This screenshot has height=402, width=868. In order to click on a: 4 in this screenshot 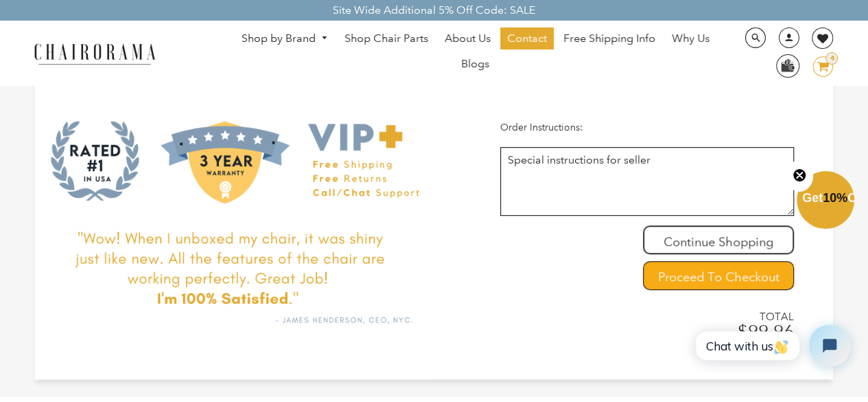, I will do `click(817, 67)`.